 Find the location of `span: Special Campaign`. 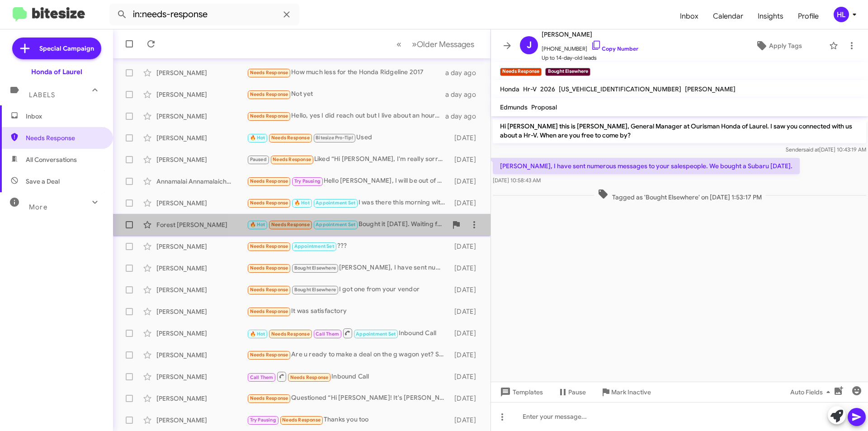

span: Special Campaign is located at coordinates (66, 49).